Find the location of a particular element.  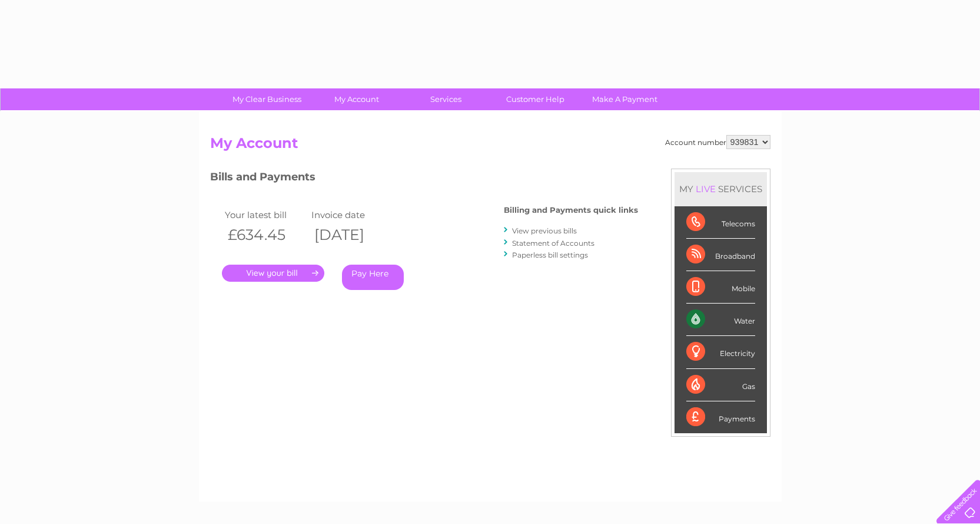

h3: Bills and Payments is located at coordinates (424, 178).